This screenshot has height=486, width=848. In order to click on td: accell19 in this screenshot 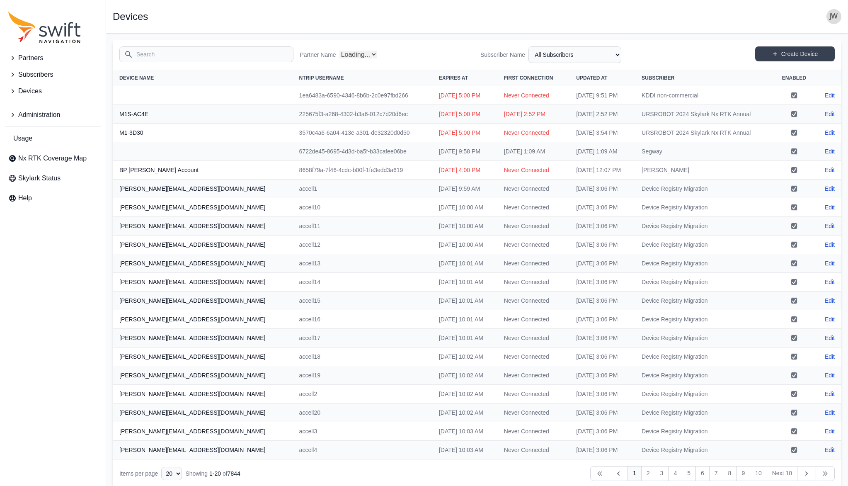, I will do `click(362, 375)`.